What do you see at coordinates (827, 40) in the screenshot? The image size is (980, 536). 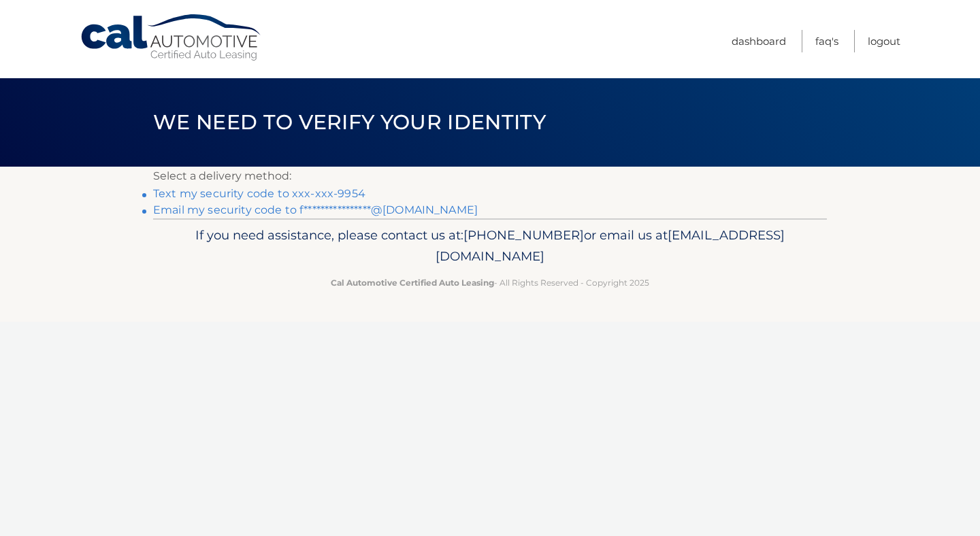 I see `a: FAQ's` at bounding box center [827, 40].